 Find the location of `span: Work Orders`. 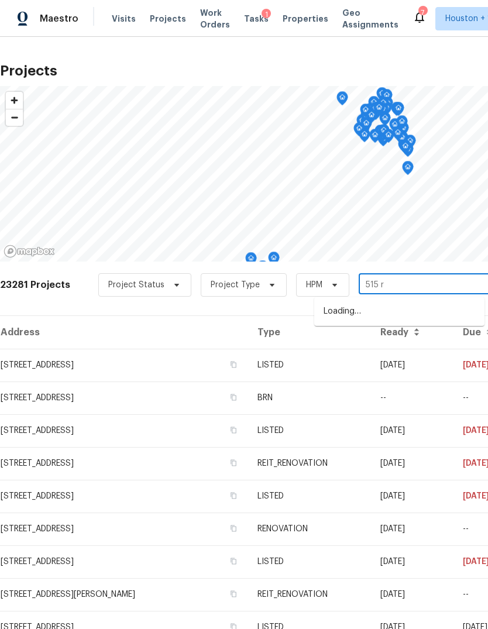

span: Work Orders is located at coordinates (215, 19).